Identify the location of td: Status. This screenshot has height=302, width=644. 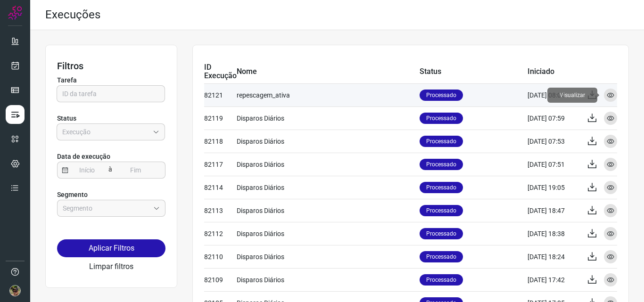
(473, 72).